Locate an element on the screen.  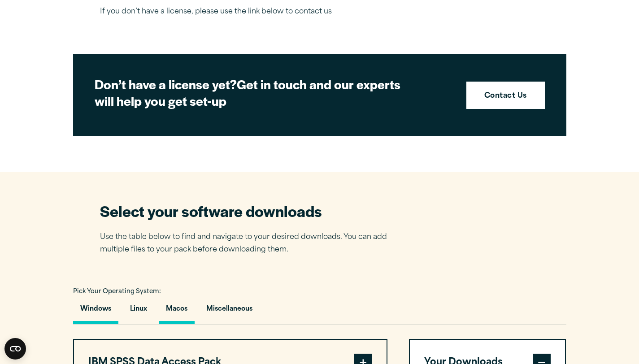
button: Miscellaneous is located at coordinates (230, 311).